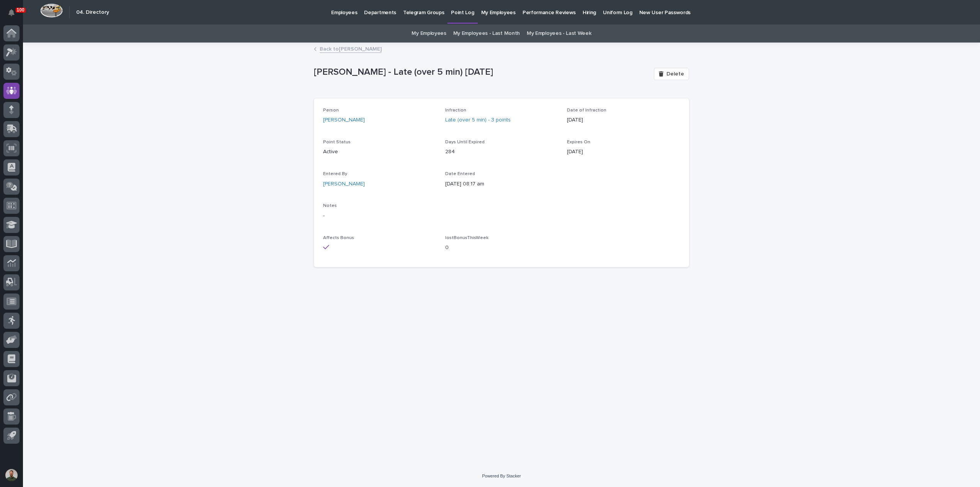  I want to click on span: Expires On, so click(578, 142).